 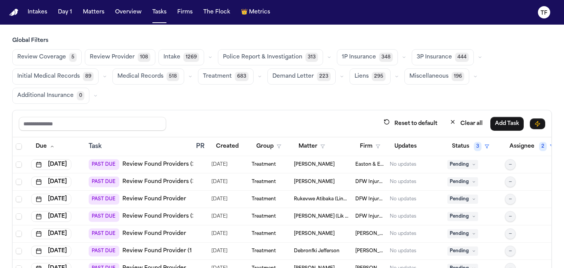 I want to click on button: The Flock, so click(x=217, y=12).